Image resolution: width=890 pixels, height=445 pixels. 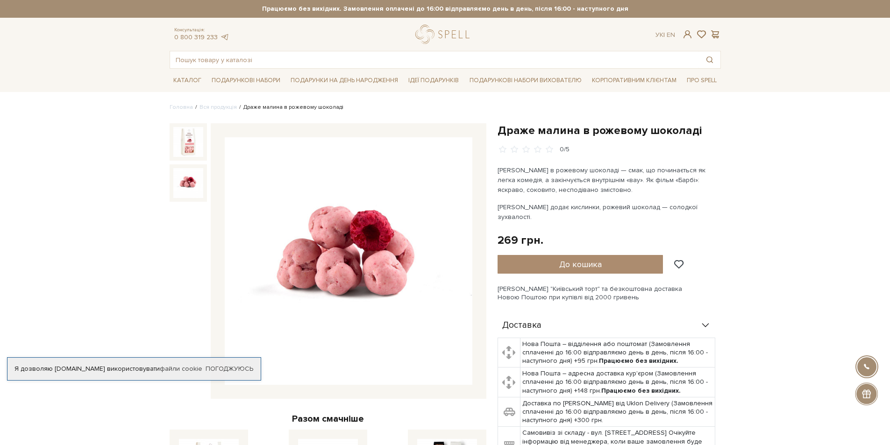 What do you see at coordinates (246, 80) in the screenshot?
I see `a: Подарункові набори` at bounding box center [246, 80].